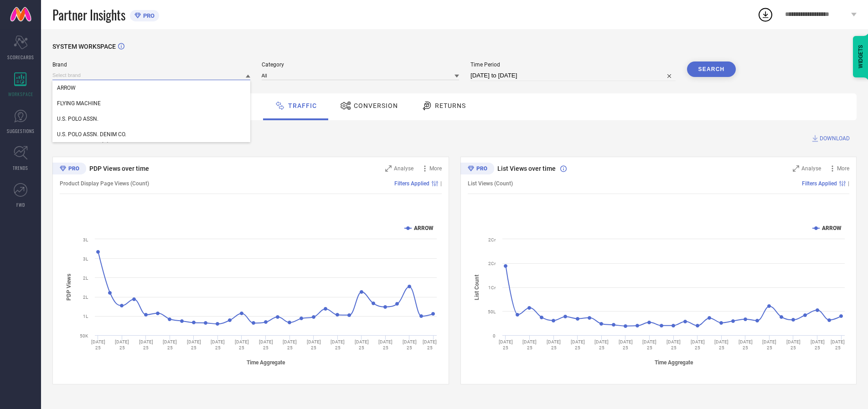 The image size is (868, 409). I want to click on span: TRENDS, so click(20, 167).